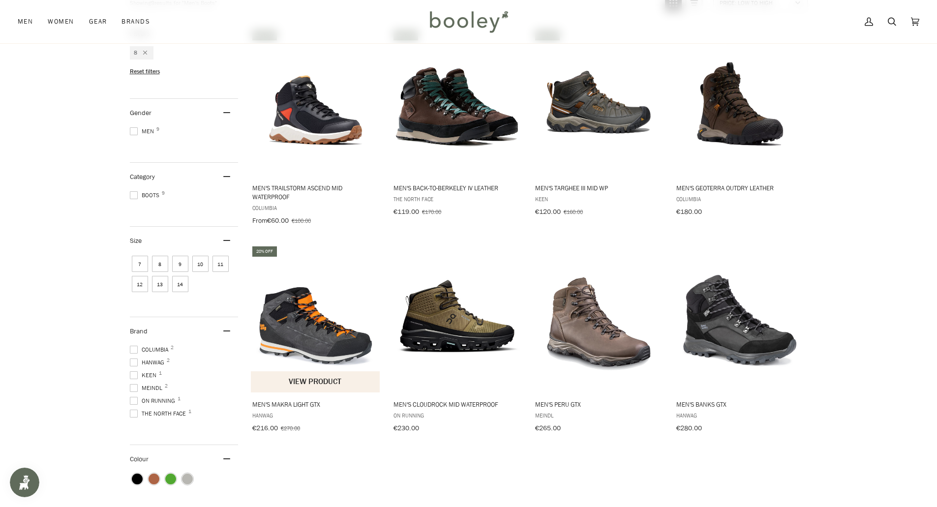 This screenshot has height=507, width=937. Describe the element at coordinates (290, 428) in the screenshot. I see `span: €270.00` at that location.